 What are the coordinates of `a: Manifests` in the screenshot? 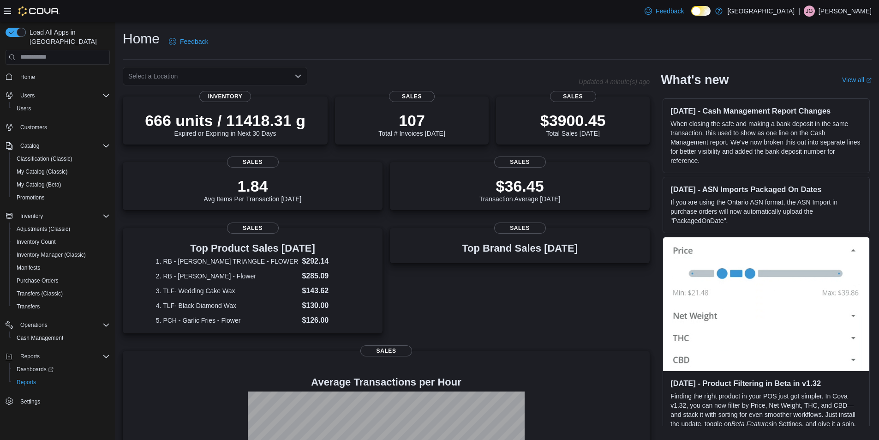 It's located at (28, 268).